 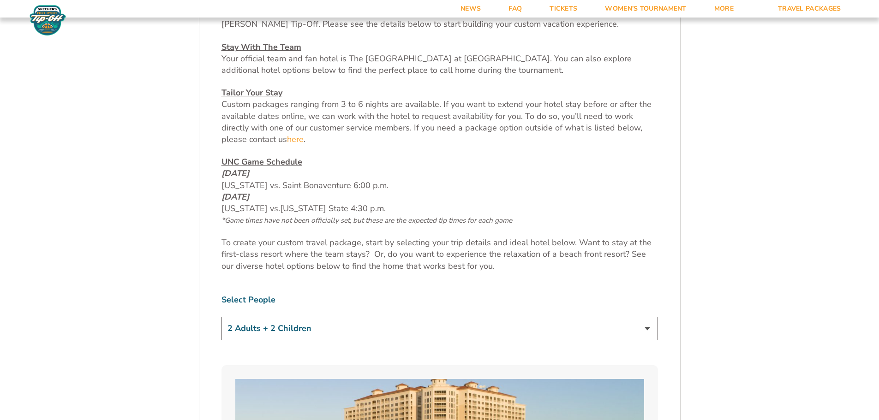 I want to click on label: Select People, so click(x=440, y=300).